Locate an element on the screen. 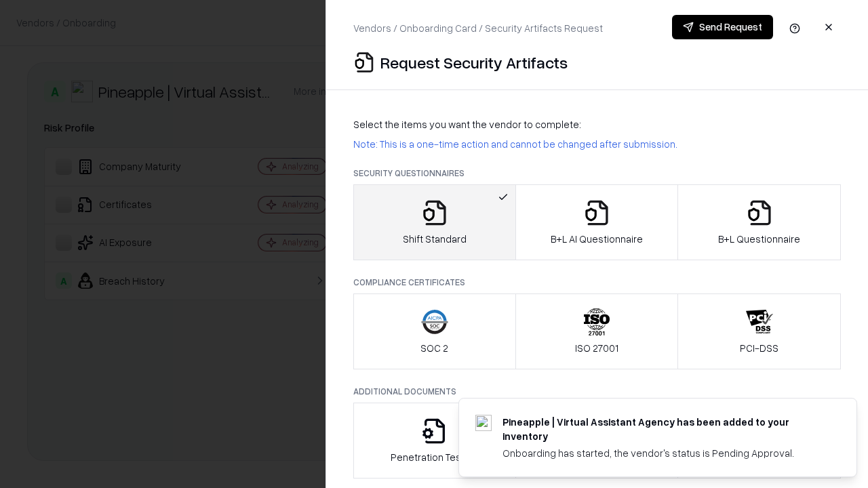 This screenshot has width=868, height=488. p: Note: This is a one-time action and cannot be changed after submission. is located at coordinates (596, 143).